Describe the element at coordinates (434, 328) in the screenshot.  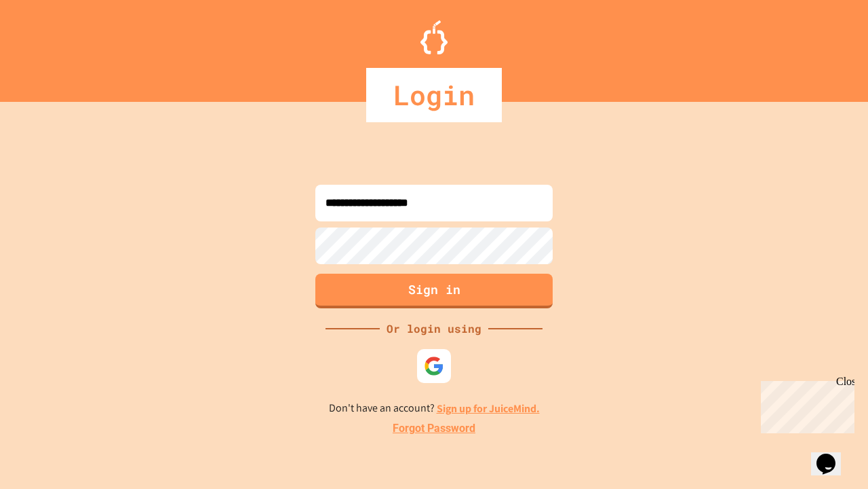
I see `div: Or login using` at that location.